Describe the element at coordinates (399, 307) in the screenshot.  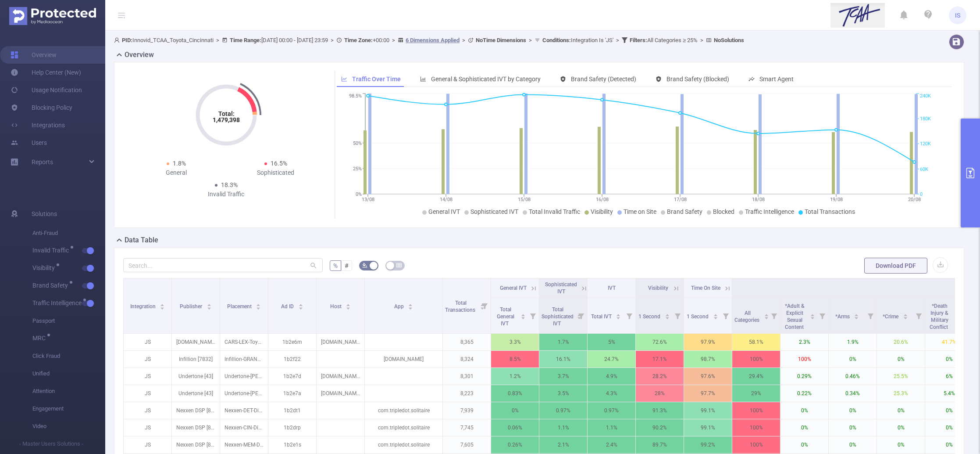
I see `span: App` at that location.